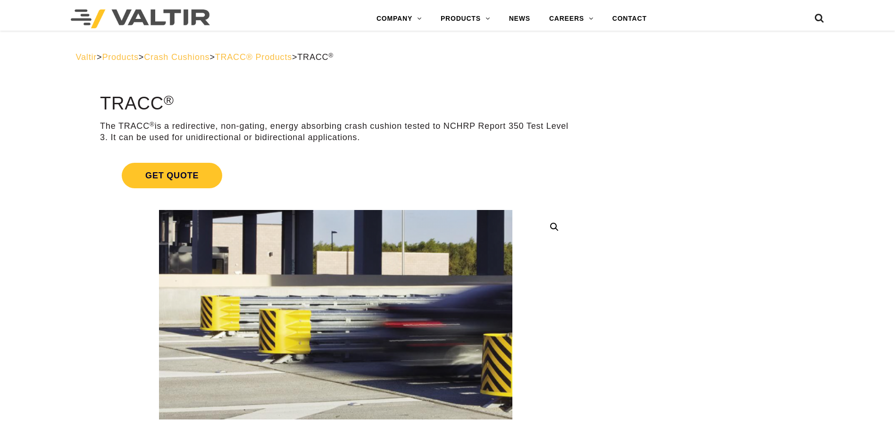  What do you see at coordinates (572, 19) in the screenshot?
I see `a: CAREERS` at bounding box center [572, 19].